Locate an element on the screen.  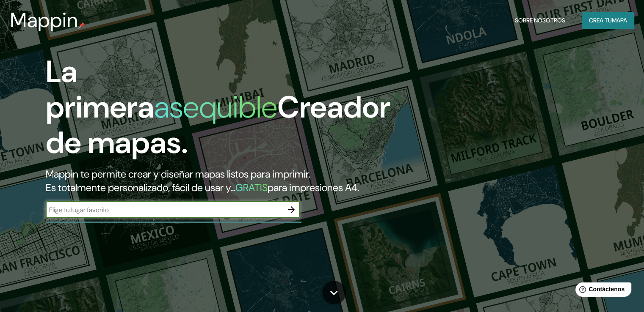
font: Sobre nosotros is located at coordinates (540, 20).